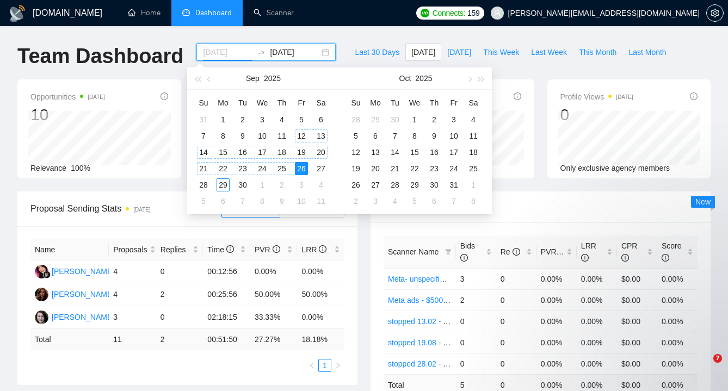  I want to click on span: left, so click(312, 366).